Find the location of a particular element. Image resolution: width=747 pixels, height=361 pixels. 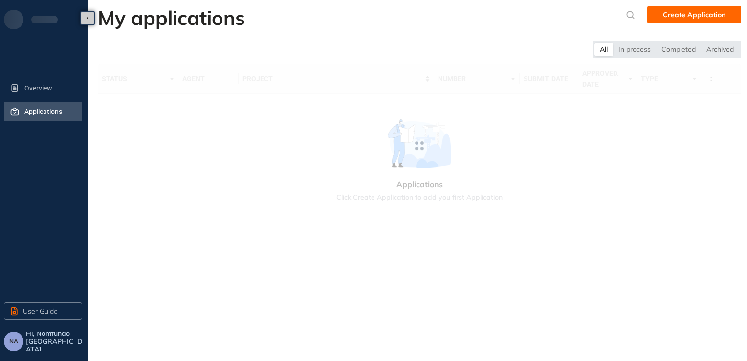

div: Archived is located at coordinates (720, 49).